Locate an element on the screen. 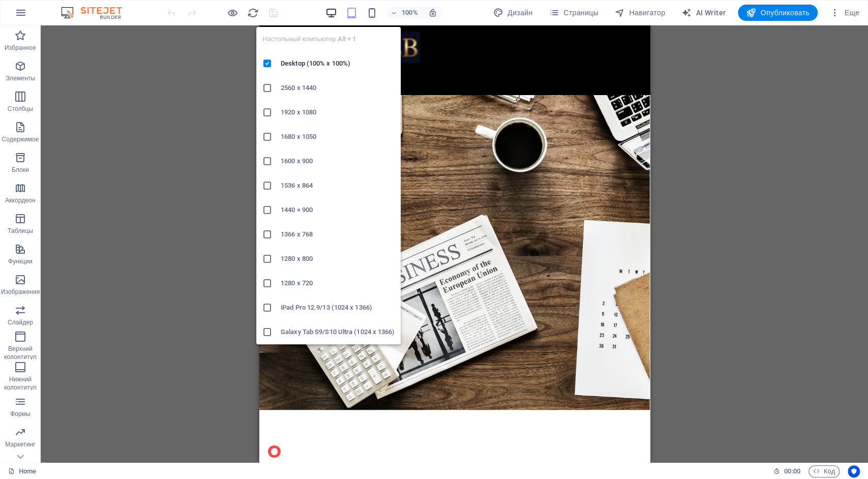 The image size is (868, 479). h6: 1536 x 864 is located at coordinates (338, 186).